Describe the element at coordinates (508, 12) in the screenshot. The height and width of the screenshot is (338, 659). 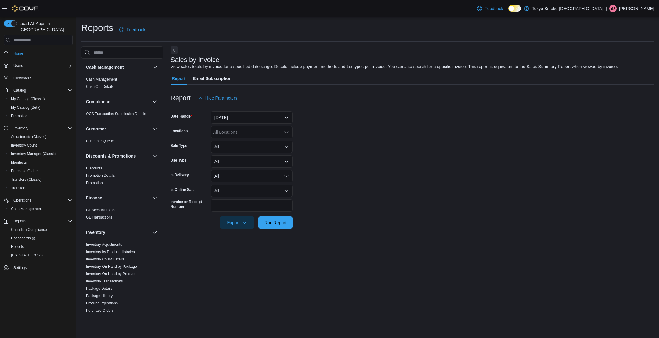
I see `span: Dark Mode` at that location.